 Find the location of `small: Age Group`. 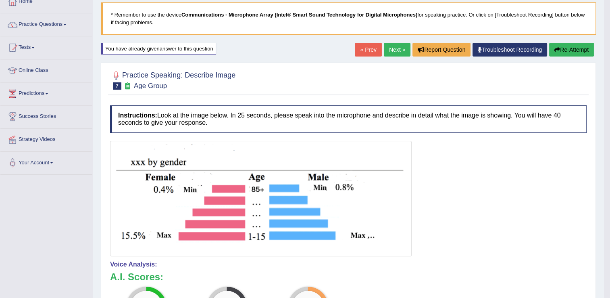

small: Age Group is located at coordinates (150, 85).